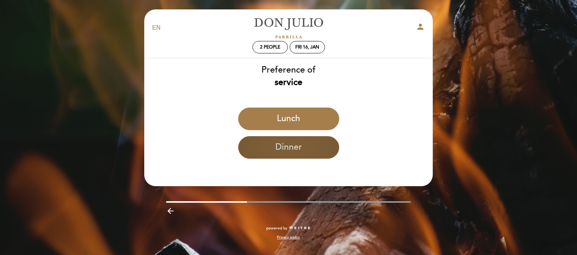 Image resolution: width=577 pixels, height=255 pixels. Describe the element at coordinates (277, 228) in the screenshot. I see `span: powered by` at that location.